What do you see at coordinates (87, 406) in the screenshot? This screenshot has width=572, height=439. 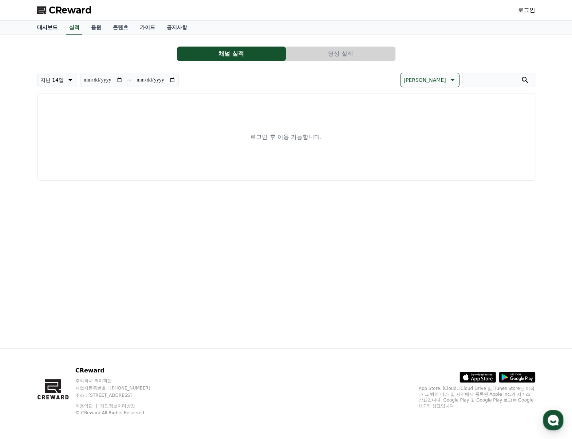 I see `a: 이용약관` at bounding box center [87, 406].